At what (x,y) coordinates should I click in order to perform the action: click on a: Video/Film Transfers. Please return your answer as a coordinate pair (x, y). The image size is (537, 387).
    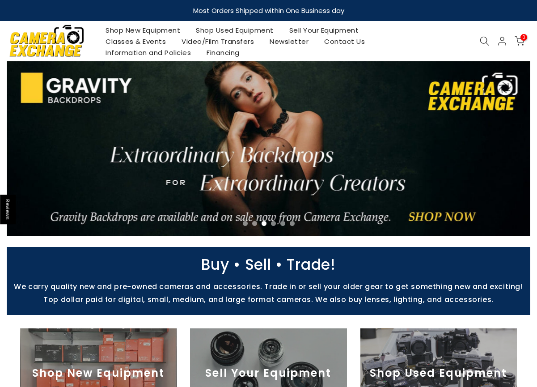
    Looking at the image, I should click on (218, 41).